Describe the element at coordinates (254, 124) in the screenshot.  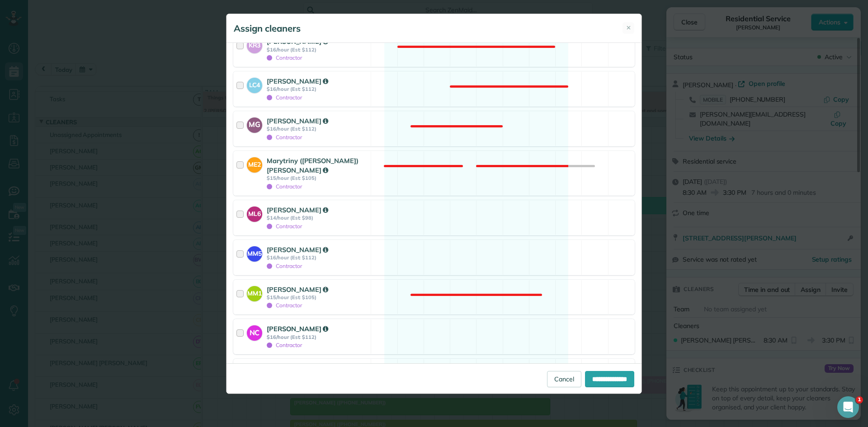
I see `strong: MG` at that location.